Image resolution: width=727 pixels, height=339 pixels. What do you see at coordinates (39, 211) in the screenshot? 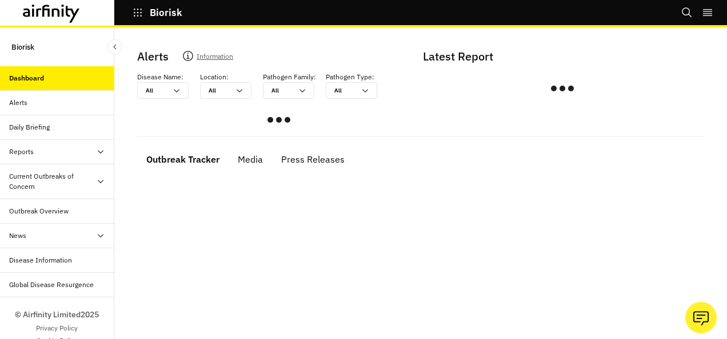
I see `div: Outbreak Overview` at bounding box center [39, 211].